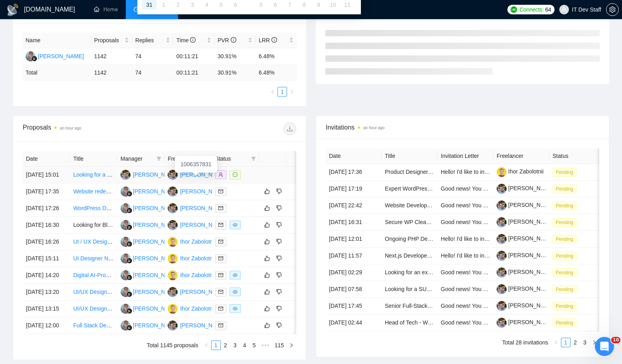  Describe the element at coordinates (152, 73) in the screenshot. I see `td: 74` at that location.